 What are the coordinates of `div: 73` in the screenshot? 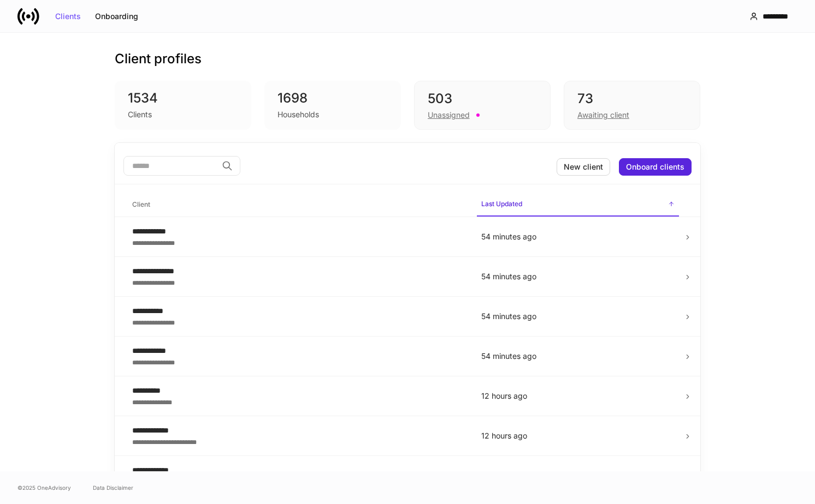 It's located at (632, 99).